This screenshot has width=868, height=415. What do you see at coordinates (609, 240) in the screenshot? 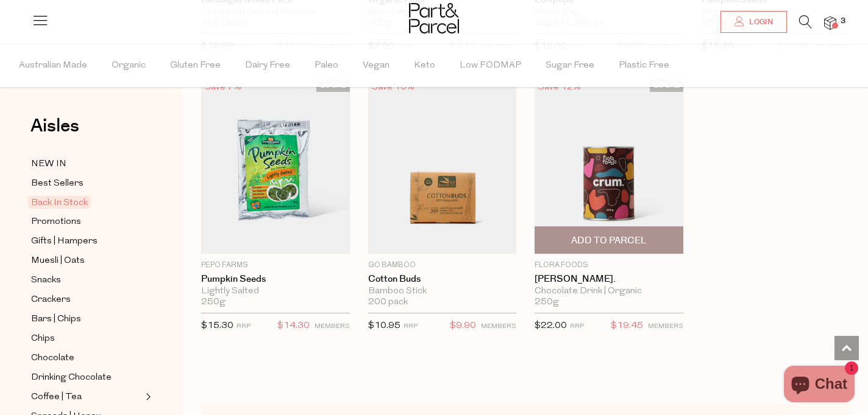
I see `button: Add To Parcel` at bounding box center [609, 240].